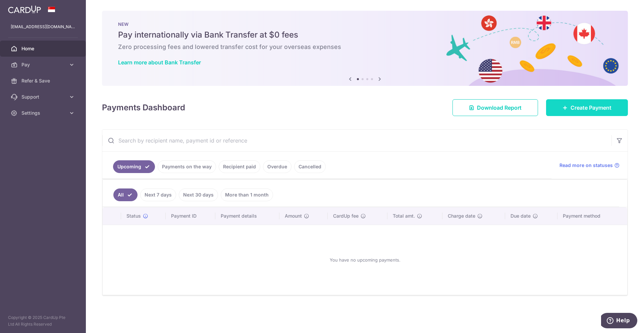  I want to click on span: Read more on statuses, so click(586, 165).